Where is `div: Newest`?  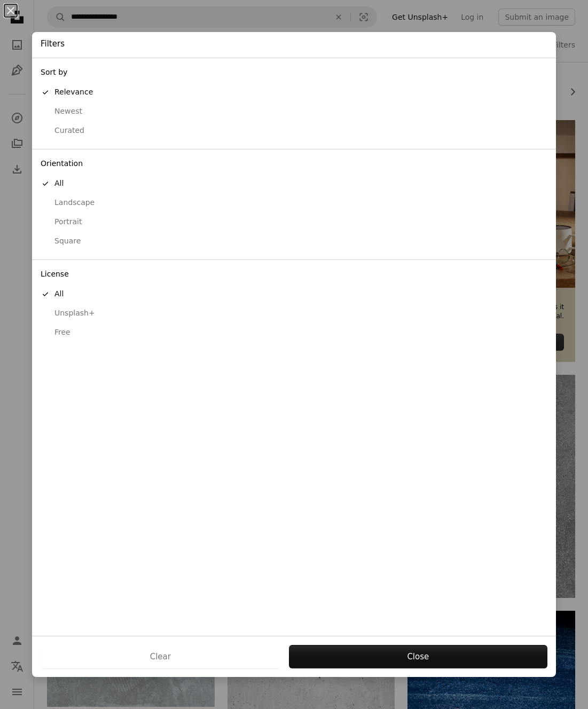 div: Newest is located at coordinates (294, 112).